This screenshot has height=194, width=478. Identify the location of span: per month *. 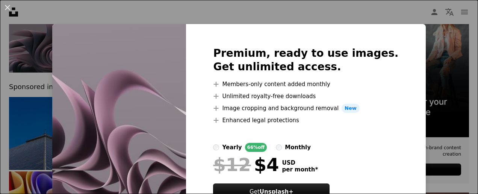
(300, 170).